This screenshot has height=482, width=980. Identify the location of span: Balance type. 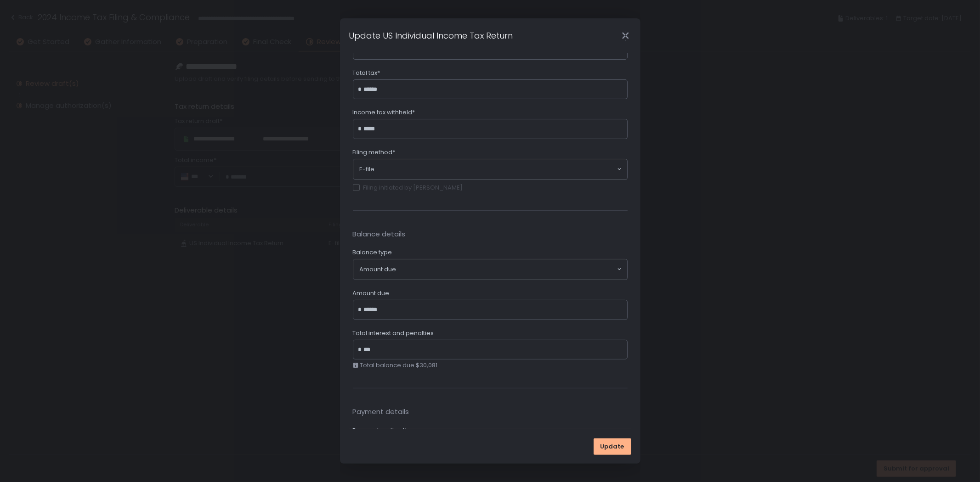
(373, 253).